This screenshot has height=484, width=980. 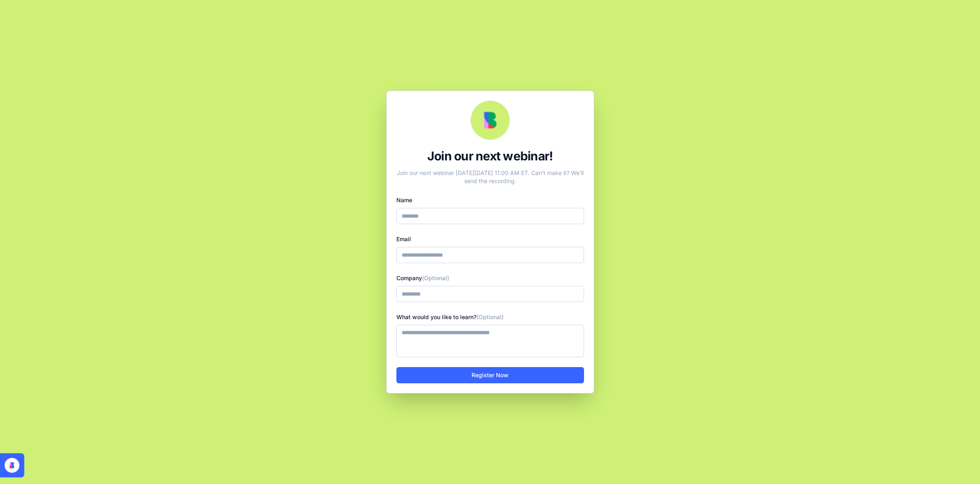 What do you see at coordinates (490, 156) in the screenshot?
I see `div: Join our next webinar!` at bounding box center [490, 156].